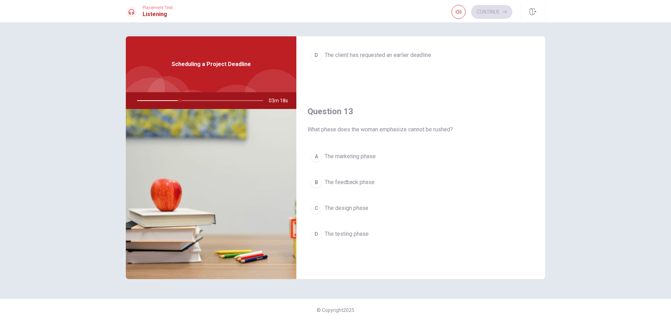  Describe the element at coordinates (421, 130) in the screenshot. I see `span: What phase does the woman emphasize cannot be rushed?` at that location.